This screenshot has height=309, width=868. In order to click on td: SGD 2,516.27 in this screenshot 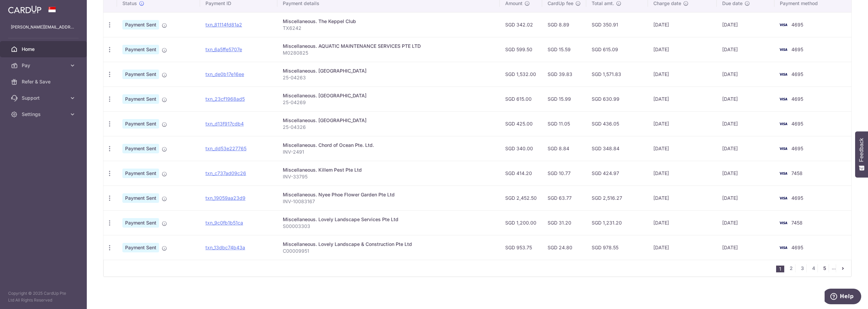, I will do `click(617, 198)`.